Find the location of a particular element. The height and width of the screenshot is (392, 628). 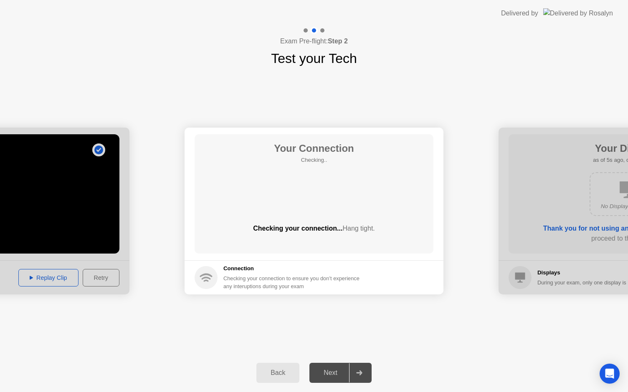

h1: Your Connection is located at coordinates (314, 149).